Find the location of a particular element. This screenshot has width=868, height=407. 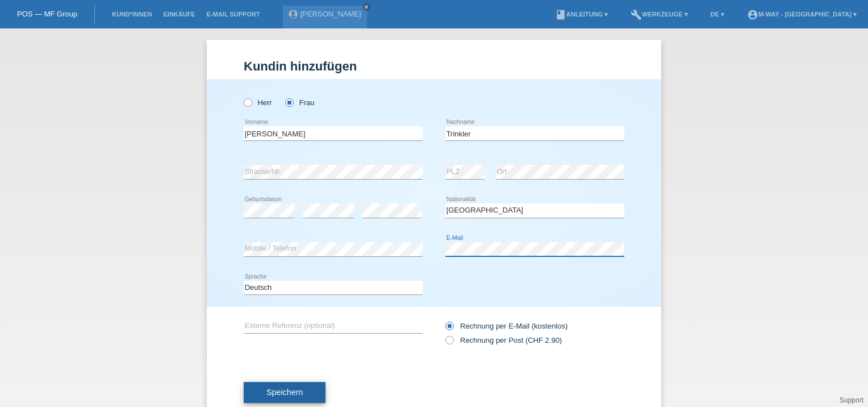

input: Rechnung per E-Mail (kostenlos) is located at coordinates (449, 328).